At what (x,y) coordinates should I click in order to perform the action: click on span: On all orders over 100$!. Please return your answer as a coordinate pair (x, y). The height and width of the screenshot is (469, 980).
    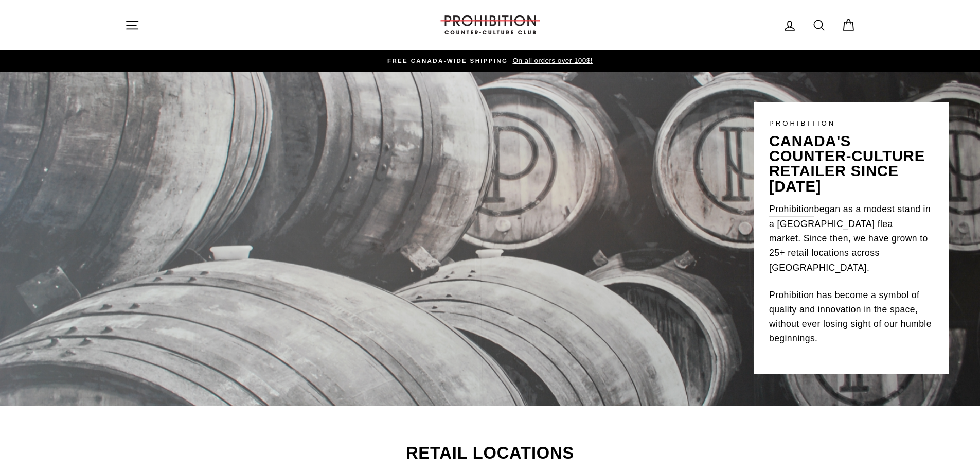
    Looking at the image, I should click on (551, 60).